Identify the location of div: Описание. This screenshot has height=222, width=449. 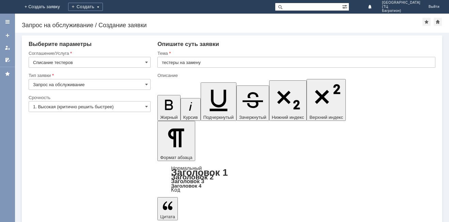
(296, 75).